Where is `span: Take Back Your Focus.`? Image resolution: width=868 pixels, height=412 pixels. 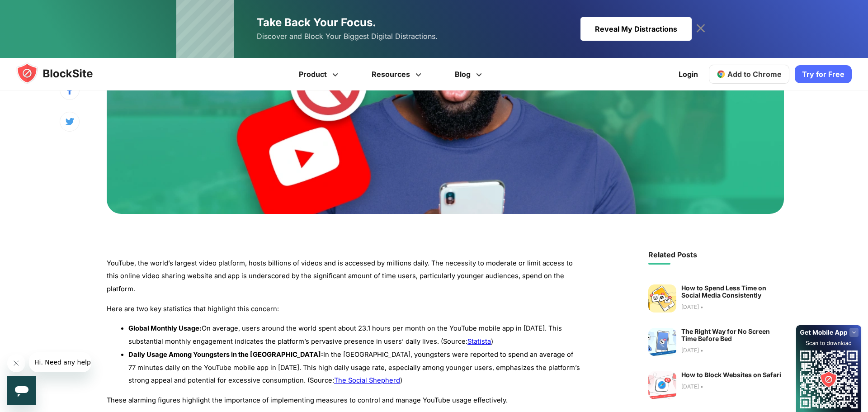 span: Take Back Your Focus. is located at coordinates (317, 22).